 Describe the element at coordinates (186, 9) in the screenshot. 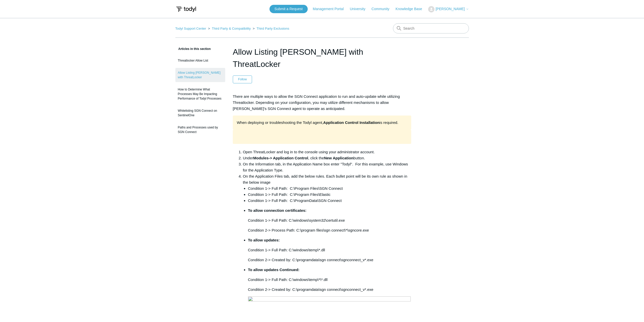

I see `img: Todyl Support Center Help Center home page` at that location.